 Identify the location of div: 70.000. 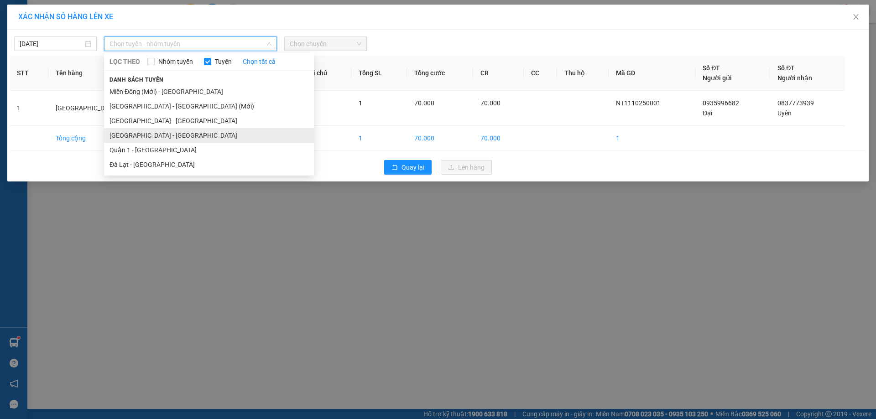
(54, 63).